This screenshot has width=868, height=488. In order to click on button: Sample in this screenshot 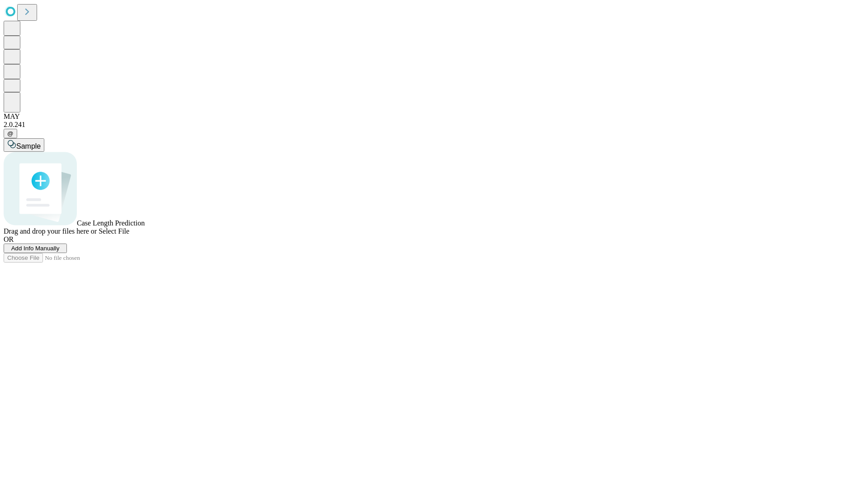, I will do `click(24, 145)`.